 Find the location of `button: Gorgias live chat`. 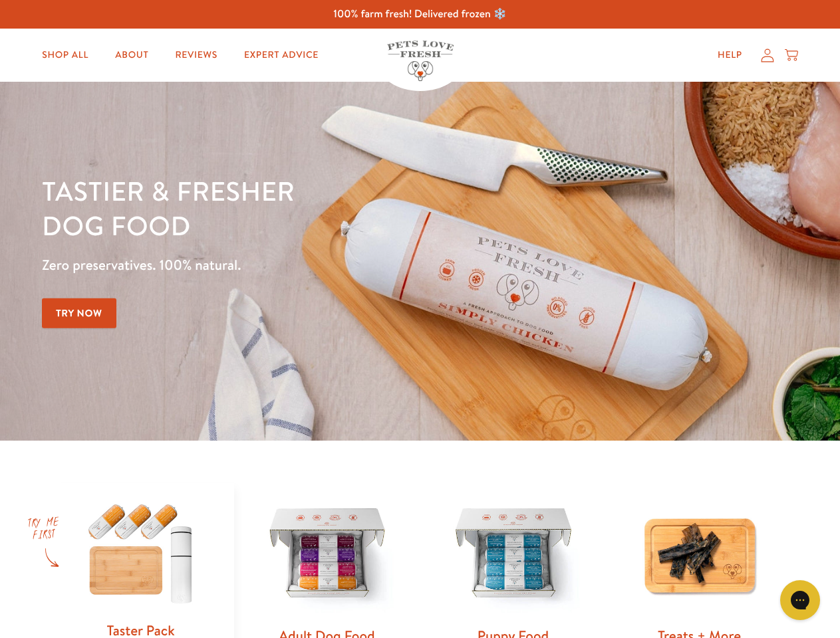

button: Gorgias live chat is located at coordinates (26, 25).